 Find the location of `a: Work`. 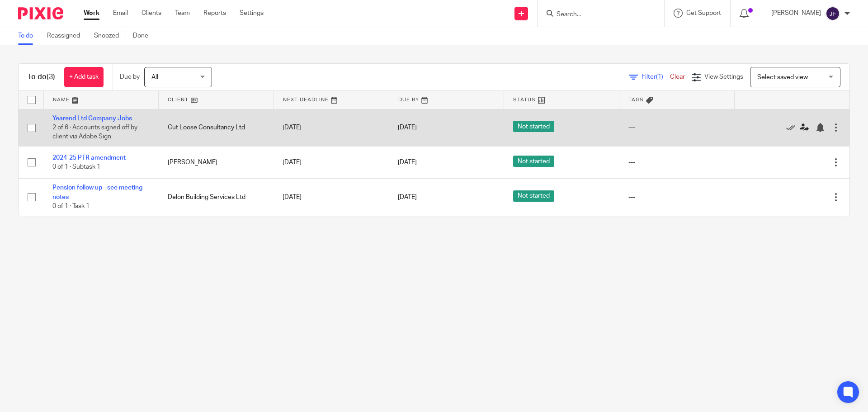

a: Work is located at coordinates (91, 13).